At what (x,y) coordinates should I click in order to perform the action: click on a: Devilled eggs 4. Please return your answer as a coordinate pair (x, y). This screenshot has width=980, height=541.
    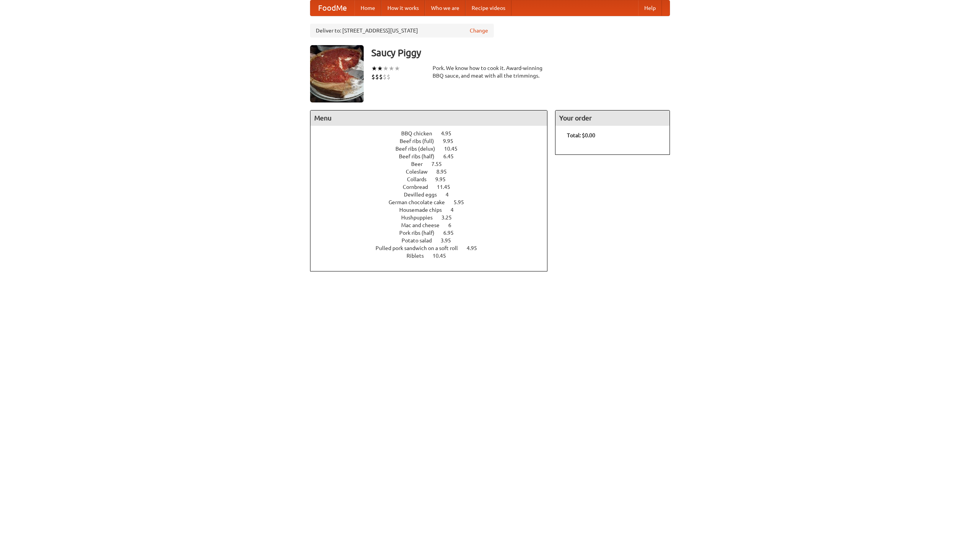
    Looking at the image, I should click on (433, 195).